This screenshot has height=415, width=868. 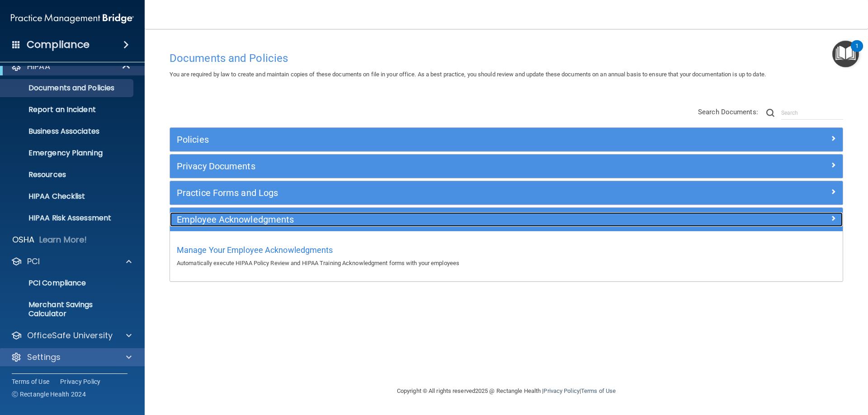 What do you see at coordinates (70, 336) in the screenshot?
I see `p: OfficeSafe University` at bounding box center [70, 336].